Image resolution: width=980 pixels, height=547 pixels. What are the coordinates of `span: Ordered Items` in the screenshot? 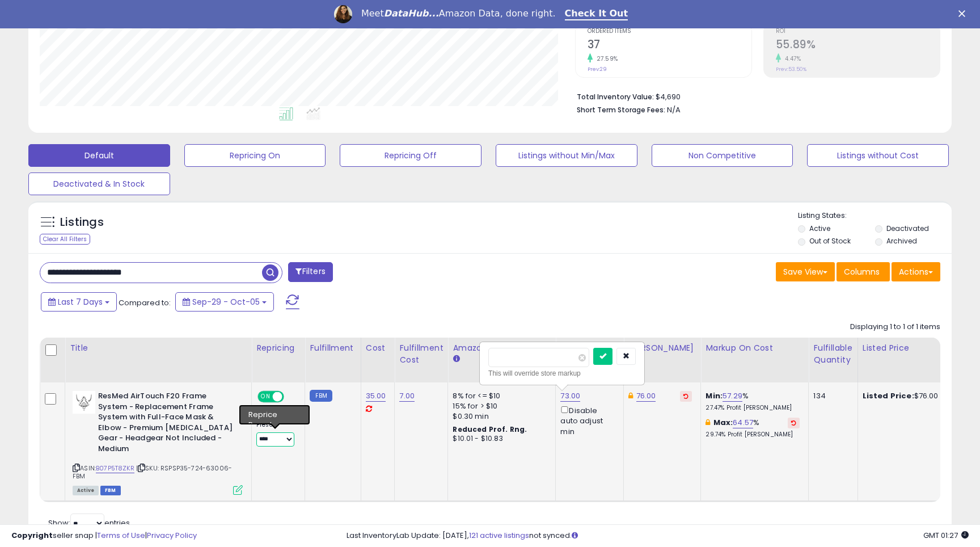 It's located at (669, 31).